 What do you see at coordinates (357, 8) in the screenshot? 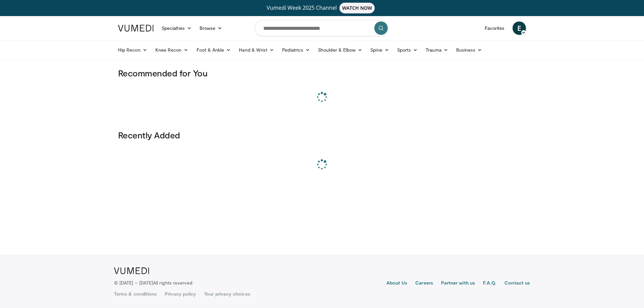
I see `span: WATCH NOW` at bounding box center [357, 8].